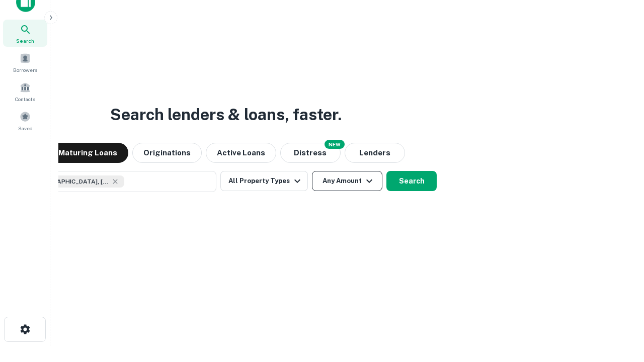 This screenshot has height=362, width=644. What do you see at coordinates (25, 121) in the screenshot?
I see `a: Saved` at bounding box center [25, 121].